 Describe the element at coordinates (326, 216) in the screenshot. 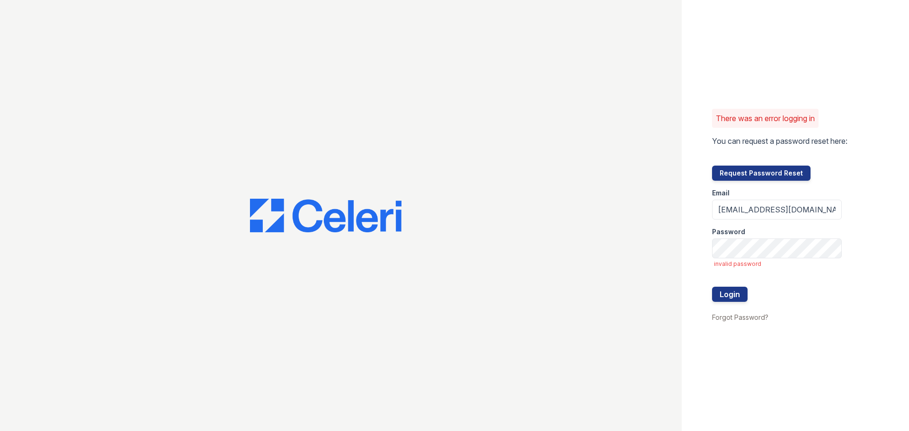

I see `img: CE_Logo_Blue-a8612792a0a2168367f1c8372b55b34899dd931a85d93a1a3d3e32e68fde9ad4.png` at that location.